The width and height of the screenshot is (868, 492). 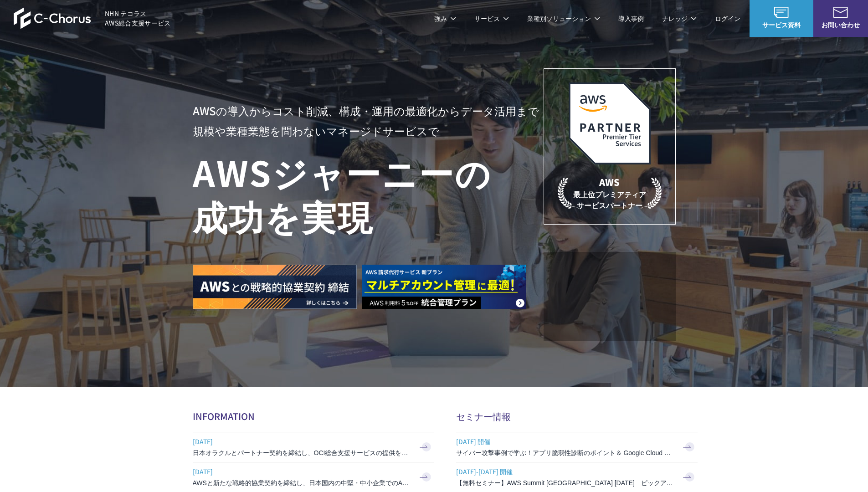 What do you see at coordinates (564, 18) in the screenshot?
I see `p: 業種別ソリューション` at bounding box center [564, 18].